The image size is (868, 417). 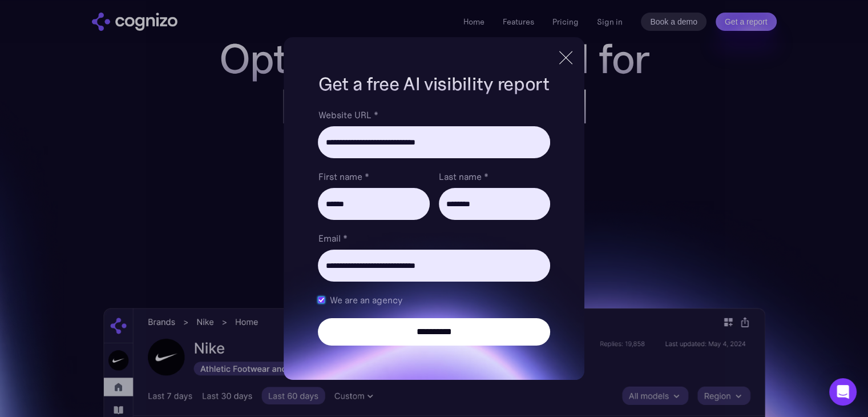 I want to click on span: We are an agency, so click(x=365, y=300).